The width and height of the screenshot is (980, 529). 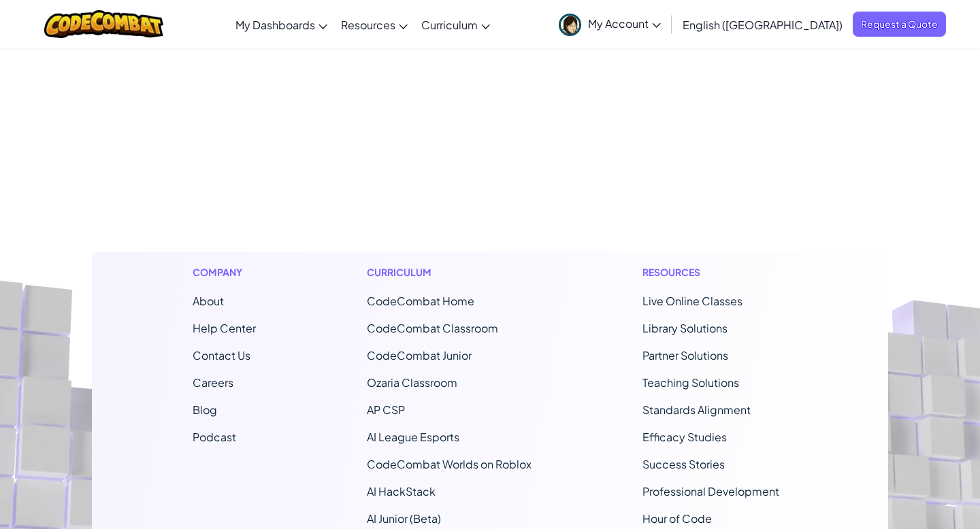 I want to click on a: Blog, so click(x=205, y=410).